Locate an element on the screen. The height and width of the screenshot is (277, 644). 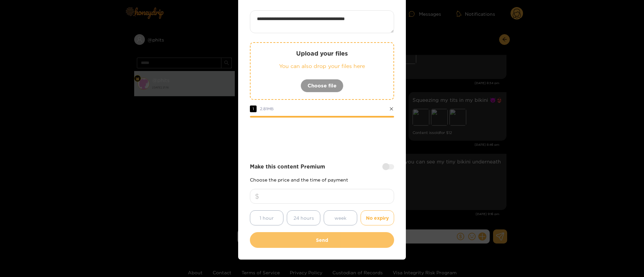
span: No expiry is located at coordinates (378, 218).